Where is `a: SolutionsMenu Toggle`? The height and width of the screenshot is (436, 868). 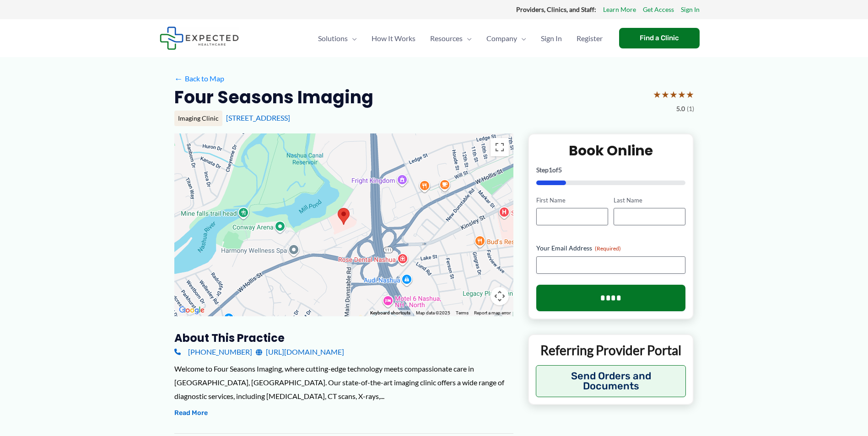
a: SolutionsMenu Toggle is located at coordinates (337, 38).